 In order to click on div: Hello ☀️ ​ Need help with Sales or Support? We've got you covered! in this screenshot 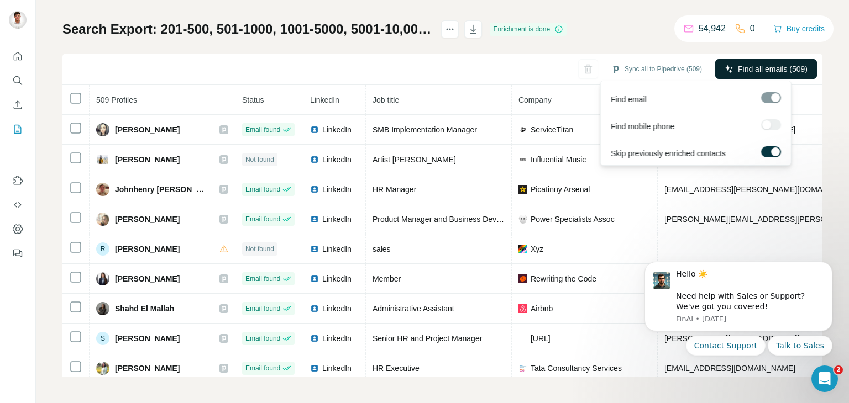, I will do `click(122, 42)`.